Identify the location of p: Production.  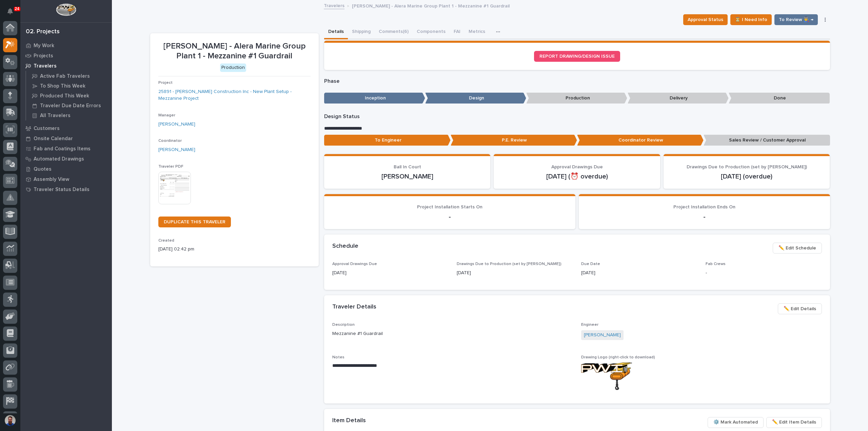
(577, 98).